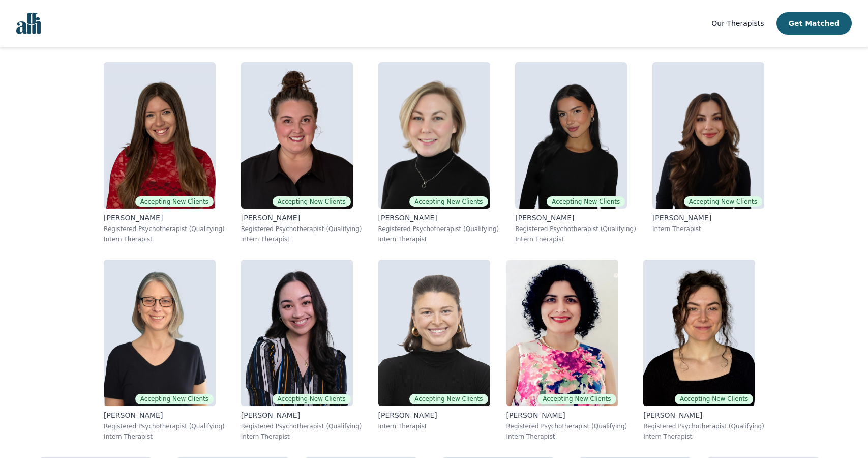  I want to click on img: Saba_Salemi, so click(708, 135).